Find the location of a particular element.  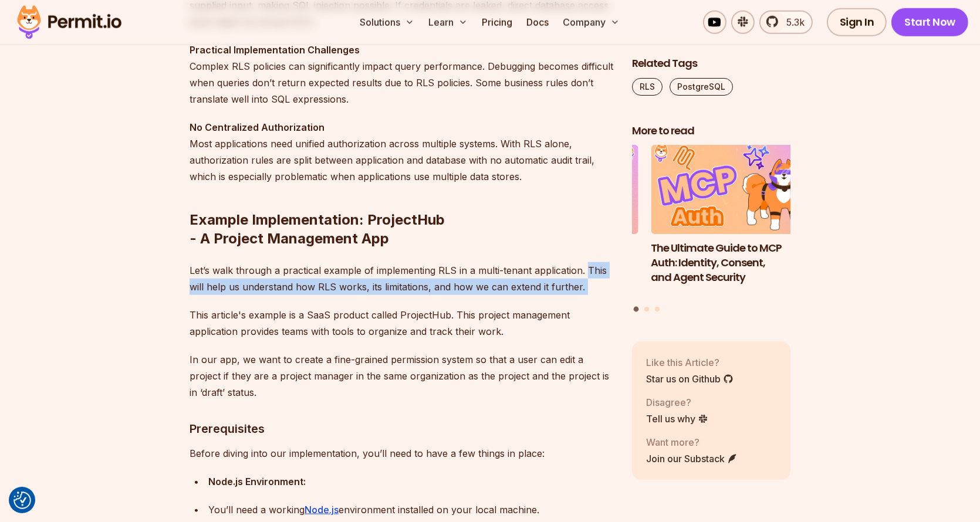

div: You’ll need a working environment installed on your local machine. is located at coordinates (411, 510).